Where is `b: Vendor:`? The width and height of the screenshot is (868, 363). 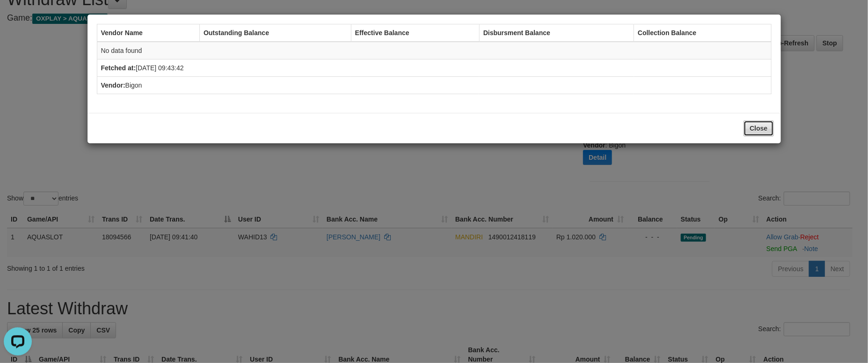
b: Vendor: is located at coordinates (114, 85).